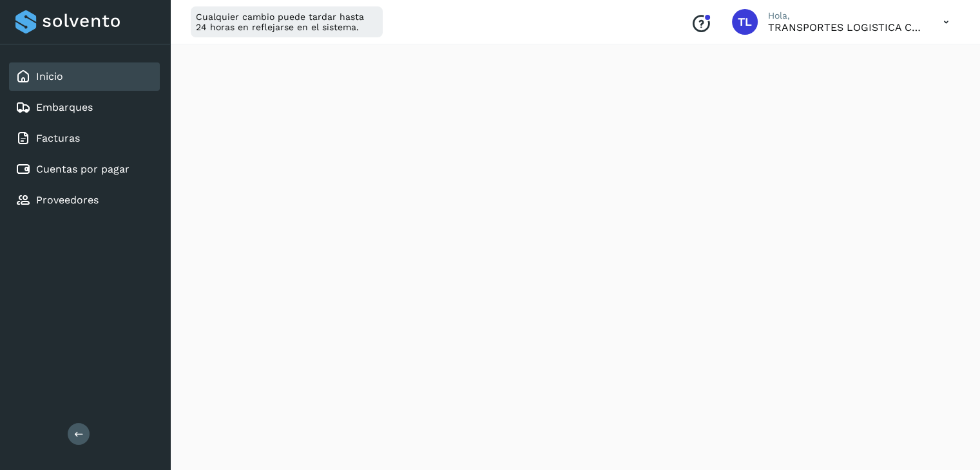 The height and width of the screenshot is (470, 980). What do you see at coordinates (50, 76) in the screenshot?
I see `a: Inicio` at bounding box center [50, 76].